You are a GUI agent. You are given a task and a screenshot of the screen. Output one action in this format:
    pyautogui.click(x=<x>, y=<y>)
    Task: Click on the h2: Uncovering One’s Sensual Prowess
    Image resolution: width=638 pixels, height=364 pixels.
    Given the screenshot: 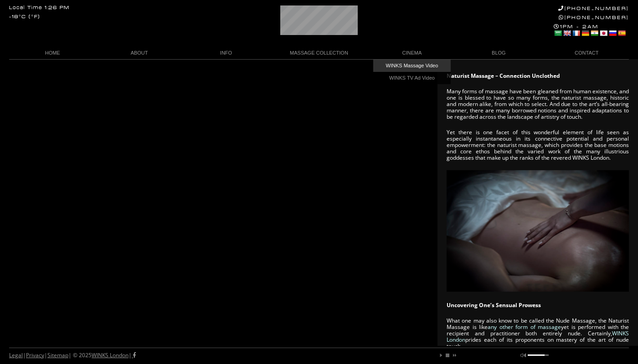 What is the action you would take?
    pyautogui.click(x=538, y=306)
    